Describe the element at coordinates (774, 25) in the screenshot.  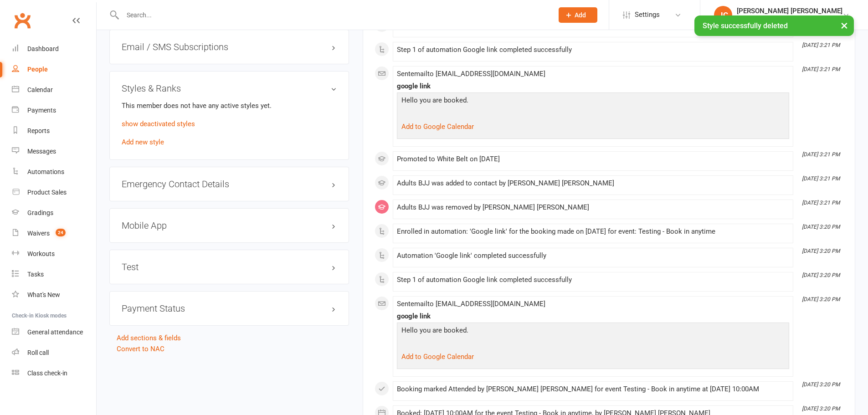
I see `div: Style successfully deleted` at that location.